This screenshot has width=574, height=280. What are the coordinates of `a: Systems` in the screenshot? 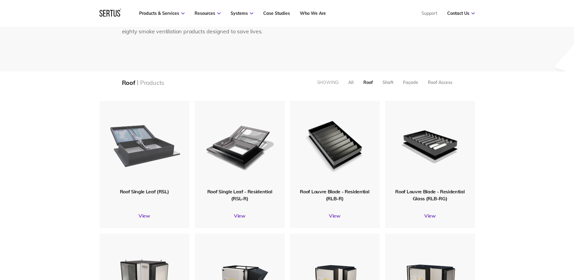 It's located at (242, 13).